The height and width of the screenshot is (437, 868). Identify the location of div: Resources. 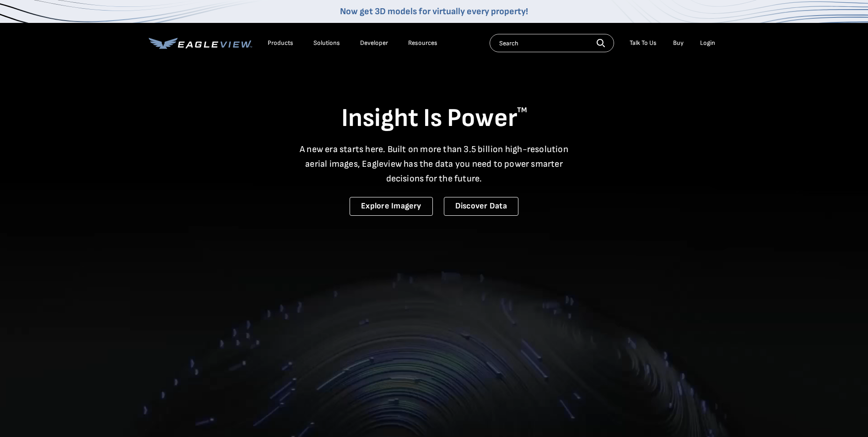
(423, 43).